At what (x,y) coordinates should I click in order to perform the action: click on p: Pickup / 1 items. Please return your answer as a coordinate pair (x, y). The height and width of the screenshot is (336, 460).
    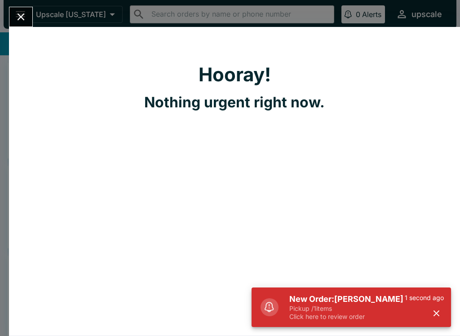
    Looking at the image, I should click on (347, 309).